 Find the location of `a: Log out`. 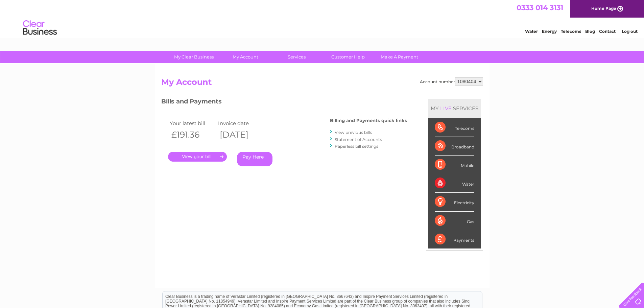

a: Log out is located at coordinates (629, 31).